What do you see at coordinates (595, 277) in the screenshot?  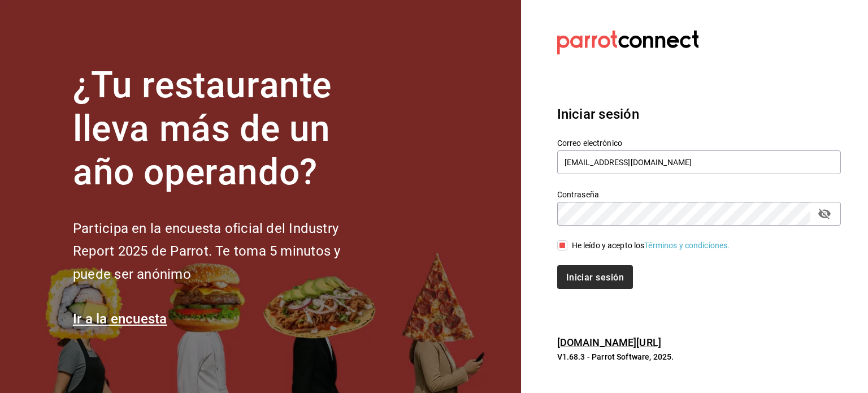 I see `button: Iniciar sesión` at bounding box center [595, 277].